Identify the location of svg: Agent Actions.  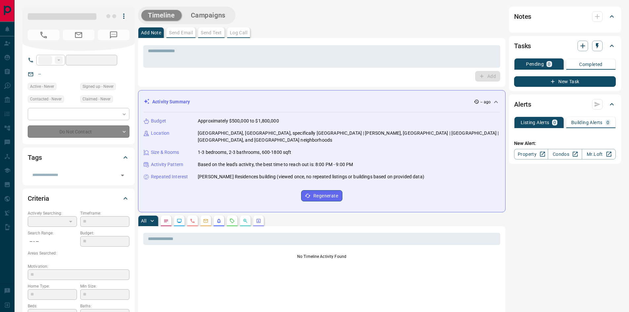
(259, 221).